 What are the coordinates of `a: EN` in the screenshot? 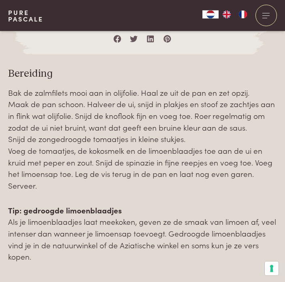 It's located at (227, 15).